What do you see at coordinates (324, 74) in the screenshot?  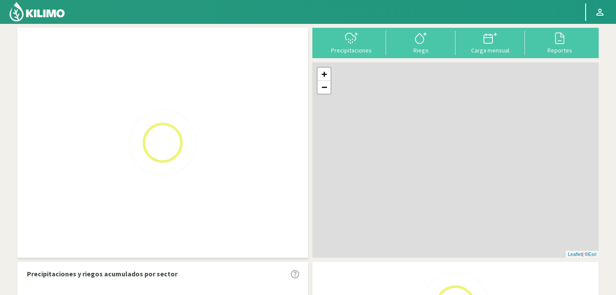 I see `a: Zoom in` at bounding box center [324, 74].